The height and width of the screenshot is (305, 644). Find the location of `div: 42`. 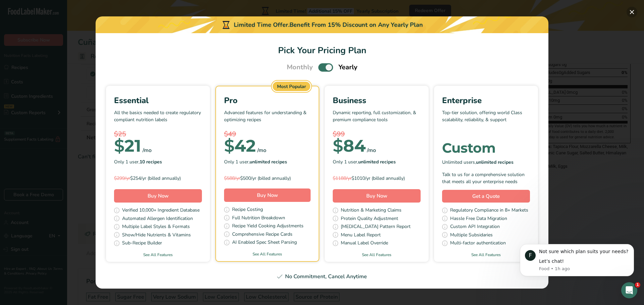

div: 42 is located at coordinates (240, 146).